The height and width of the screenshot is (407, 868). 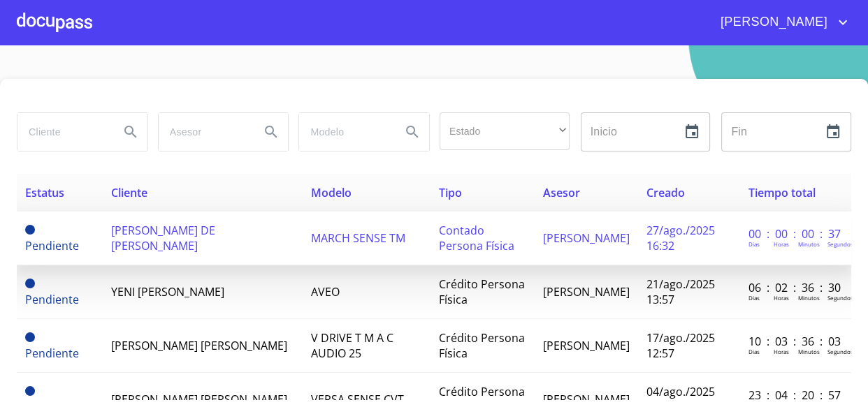 I want to click on button: account of current user, so click(x=780, y=23).